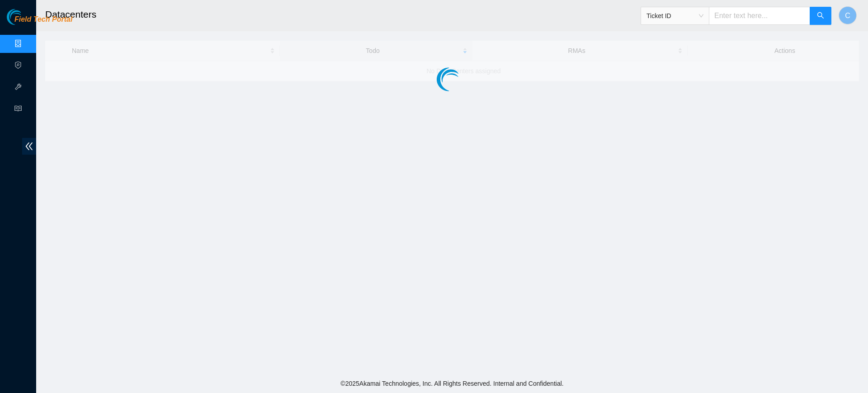 The image size is (868, 393). I want to click on button: C, so click(847, 15).